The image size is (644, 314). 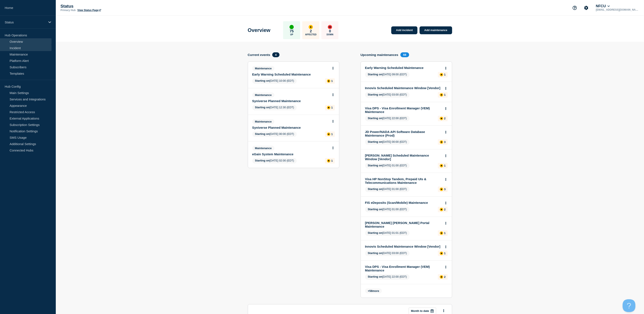 What do you see at coordinates (403, 181) in the screenshot?
I see `a: Visa HP NonStop Tandem, Prepaid UIs & Telecommunications Maintenance` at bounding box center [403, 181].